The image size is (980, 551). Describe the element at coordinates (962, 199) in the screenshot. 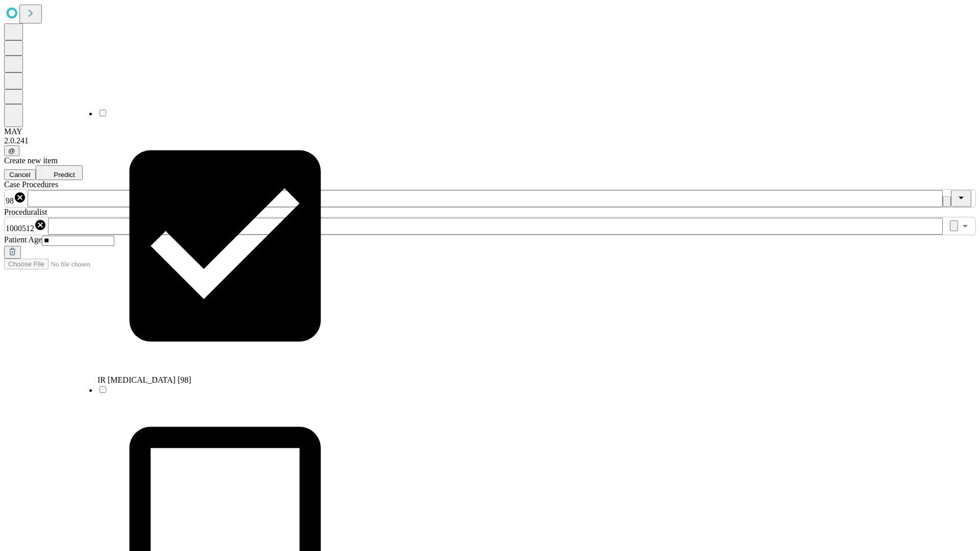

I see `button: Close` at that location.